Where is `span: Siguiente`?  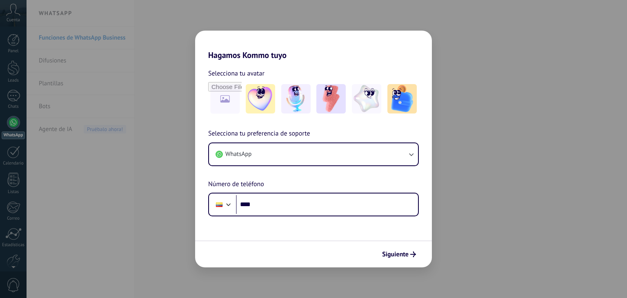 span: Siguiente is located at coordinates (395, 254).